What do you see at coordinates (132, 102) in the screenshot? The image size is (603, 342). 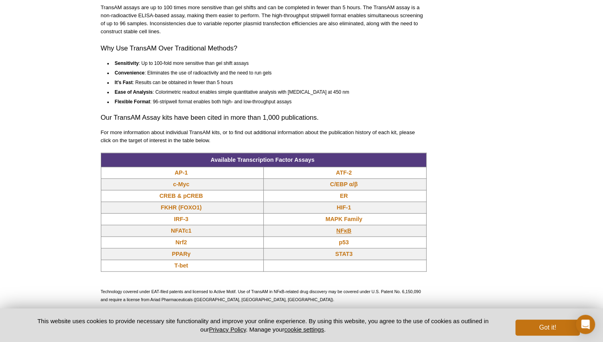 I see `strong: Flexible Format` at bounding box center [132, 102].